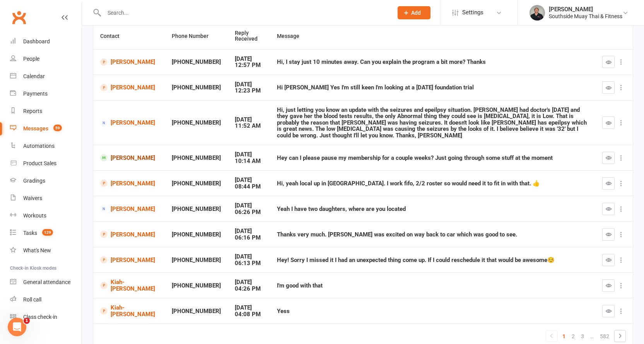 This screenshot has width=644, height=344. Describe the element at coordinates (36, 42) in the screenshot. I see `div: Dashboard` at that location.